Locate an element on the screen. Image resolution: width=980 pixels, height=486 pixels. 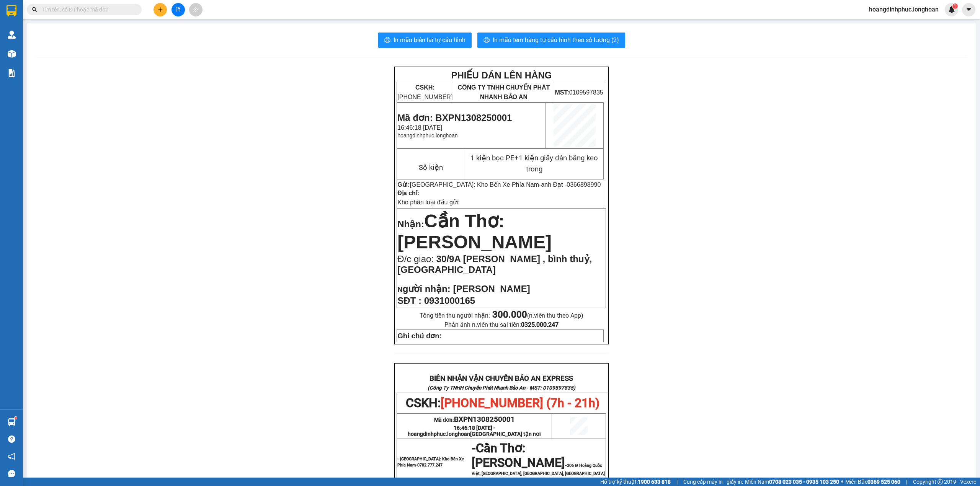
strong: 0325.000.247 is located at coordinates (539, 325).